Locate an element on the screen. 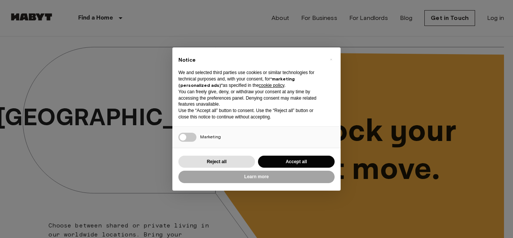 This screenshot has height=238, width=513. span: Marketing is located at coordinates (210, 136).